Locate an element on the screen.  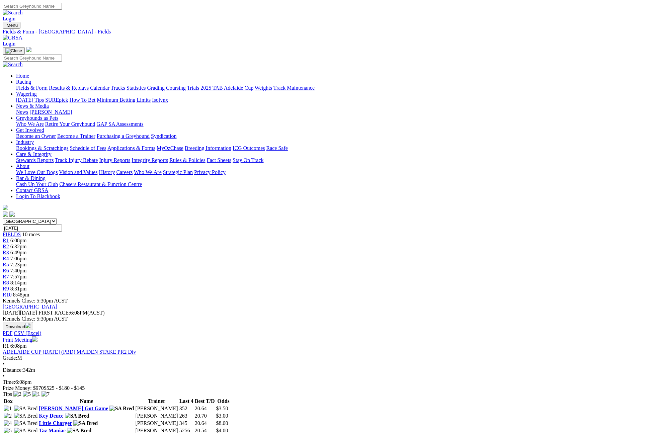
span: Menu is located at coordinates (12, 25).